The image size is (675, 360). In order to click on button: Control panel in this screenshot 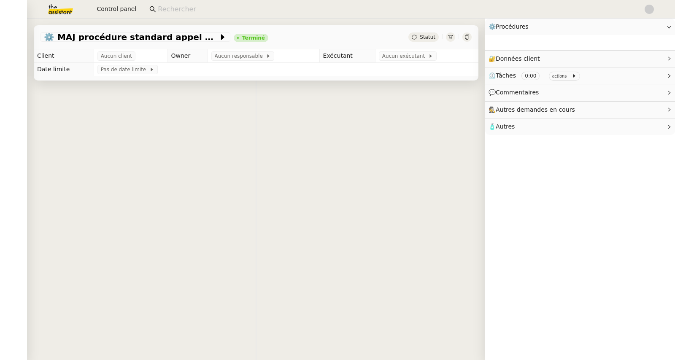, I will do `click(116, 9)`.